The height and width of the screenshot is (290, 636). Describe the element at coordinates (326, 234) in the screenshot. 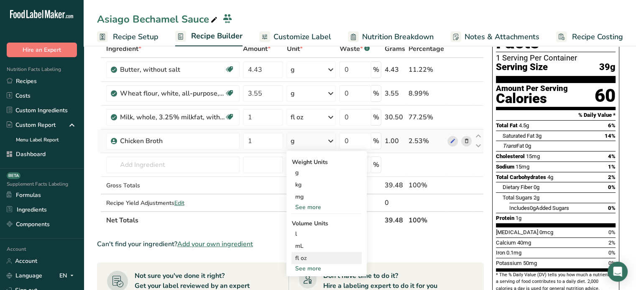

I see `div: l` at that location.